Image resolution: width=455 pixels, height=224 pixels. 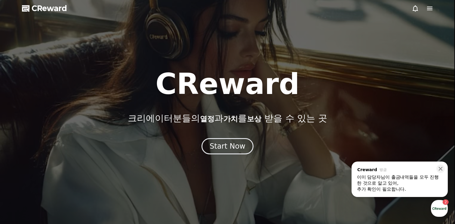 I want to click on button: Start Now, so click(x=227, y=147).